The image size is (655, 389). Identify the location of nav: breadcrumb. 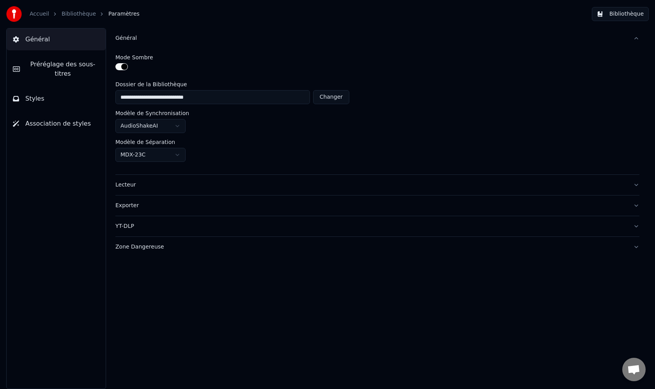
(85, 14).